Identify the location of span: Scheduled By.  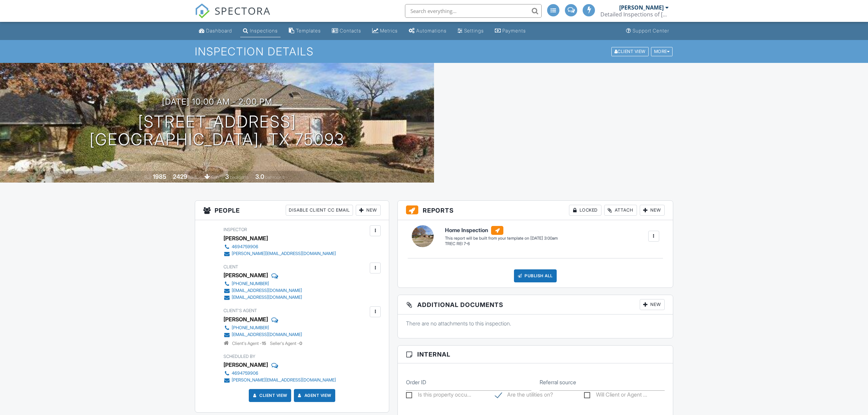
(239, 356).